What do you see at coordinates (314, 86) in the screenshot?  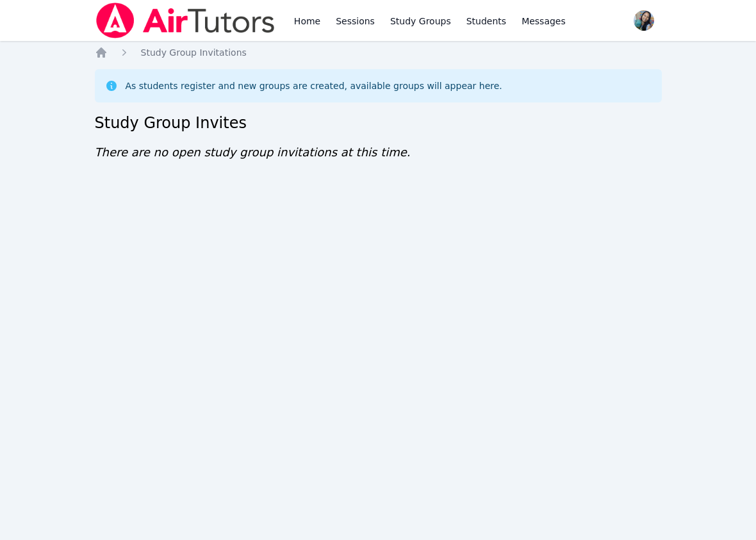 I see `div: As students register and new groups are created, available groups will appear here.` at bounding box center [314, 86].